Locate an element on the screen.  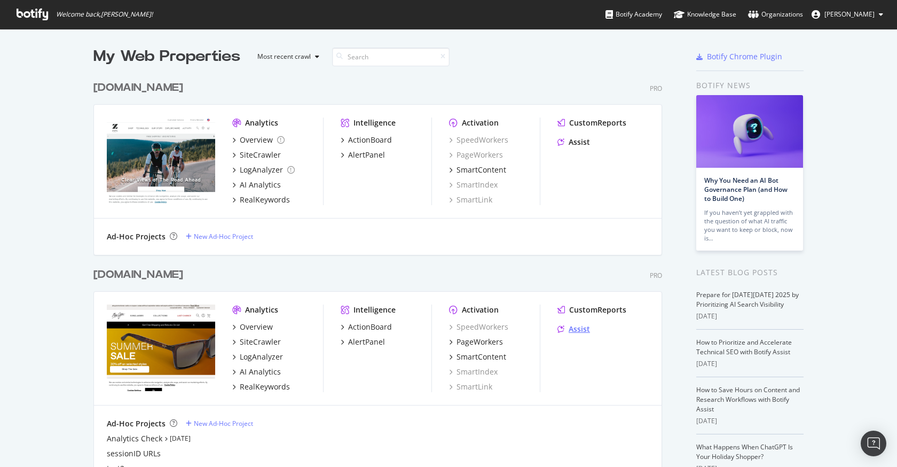
div: If you haven’t yet grappled with the question of what AI traffic you want to keep or block, now is… is located at coordinates (750, 225).